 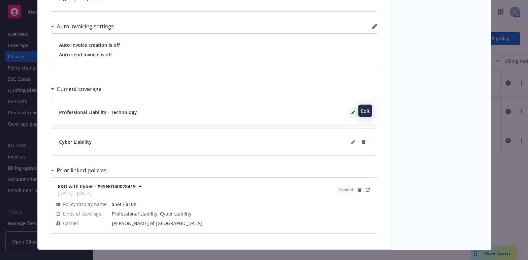 I want to click on span: Auto send invoice is off, so click(x=214, y=54).